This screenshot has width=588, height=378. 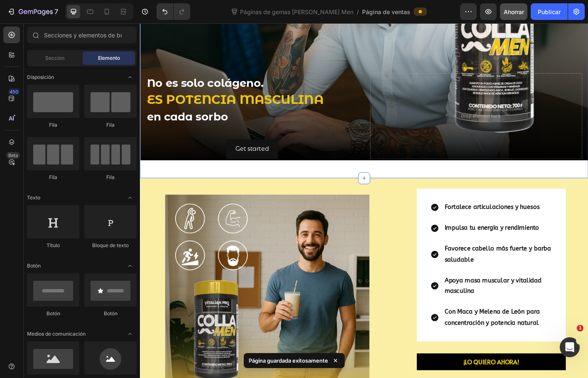 I want to click on font: Publicar, so click(x=549, y=12).